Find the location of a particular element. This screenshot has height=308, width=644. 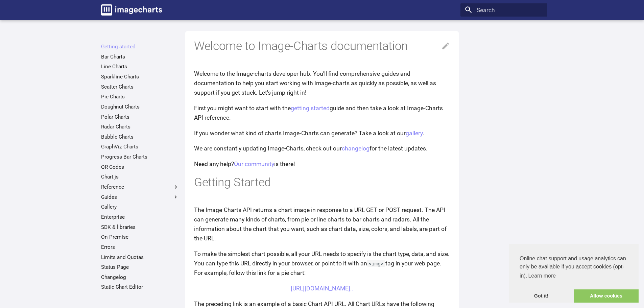

code: <img> is located at coordinates (376, 263).